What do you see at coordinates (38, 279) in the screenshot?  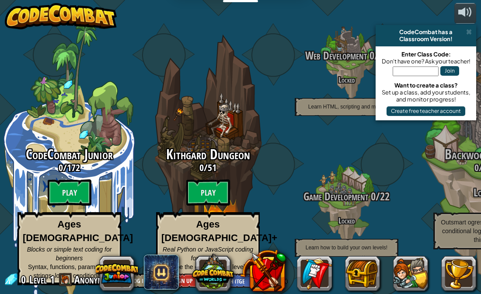 I see `span: Level` at bounding box center [38, 279].